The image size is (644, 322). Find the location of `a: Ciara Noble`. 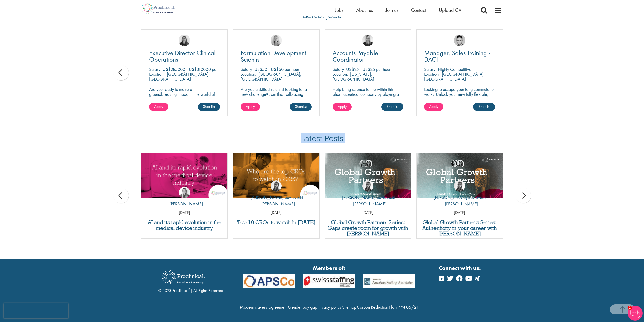

a: Ciara Noble is located at coordinates (184, 40).